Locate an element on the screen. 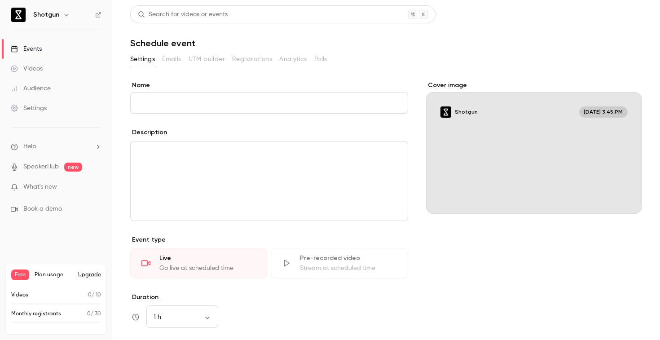 This screenshot has height=340, width=660. div: Pre-recorded videoStream at scheduled time is located at coordinates (339, 263).